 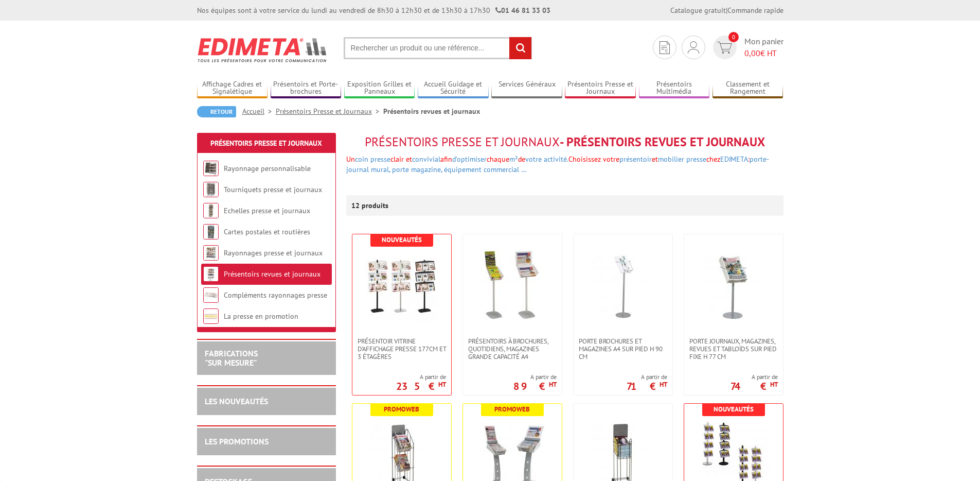 I want to click on a: équipement commercial …, so click(x=485, y=169).